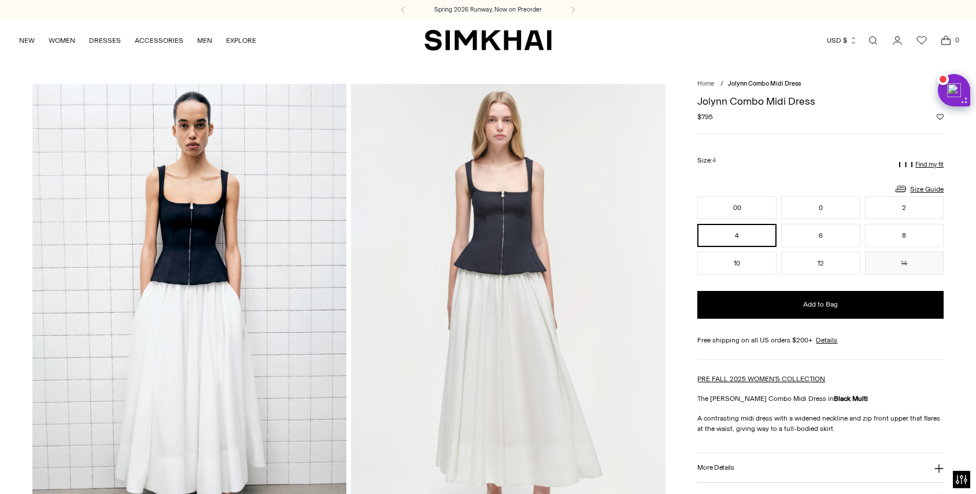 The width and height of the screenshot is (976, 494). What do you see at coordinates (821, 208) in the screenshot?
I see `button: 0` at bounding box center [821, 208].